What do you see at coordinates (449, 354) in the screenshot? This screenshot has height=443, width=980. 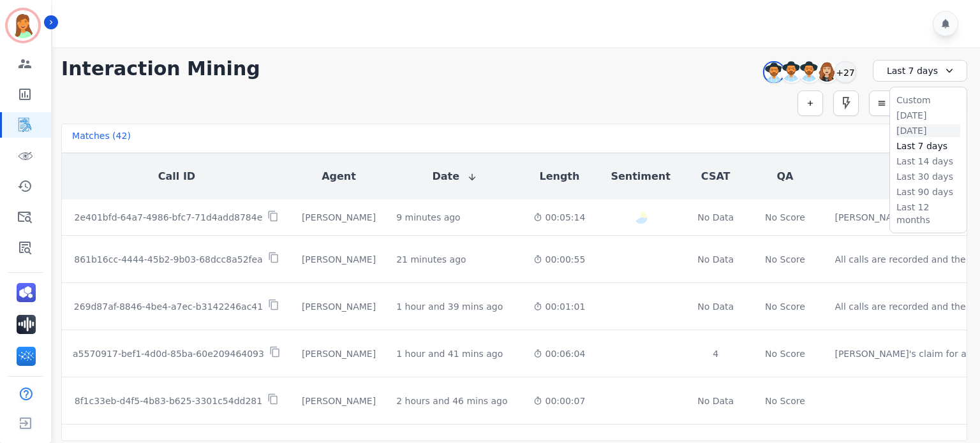 I see `div: 1 hour and 41 mins ago` at bounding box center [449, 354].